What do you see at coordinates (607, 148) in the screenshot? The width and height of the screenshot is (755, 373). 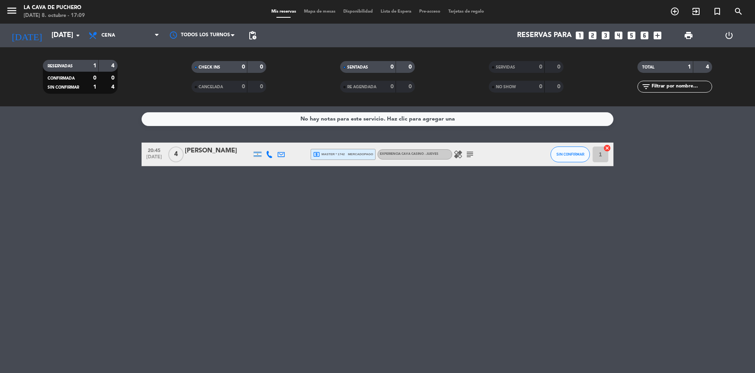 I see `i: cancel` at bounding box center [607, 148].